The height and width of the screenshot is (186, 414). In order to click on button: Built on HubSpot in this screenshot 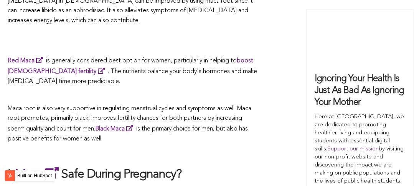, I will do `click(30, 176)`.